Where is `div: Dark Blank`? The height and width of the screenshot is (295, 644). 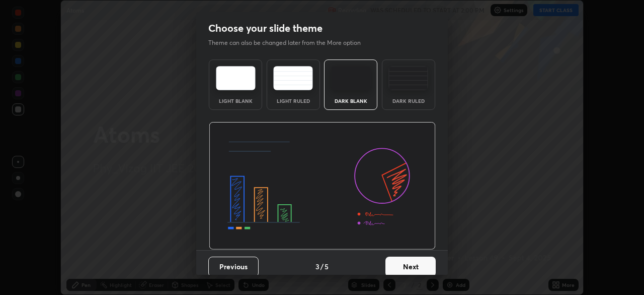
div: Dark Blank is located at coordinates (350, 101).